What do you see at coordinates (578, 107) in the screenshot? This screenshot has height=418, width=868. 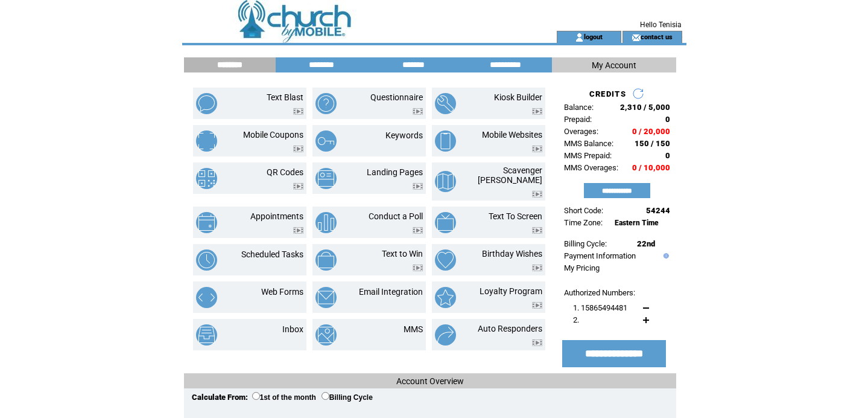 I see `span: Balance:` at bounding box center [578, 107].